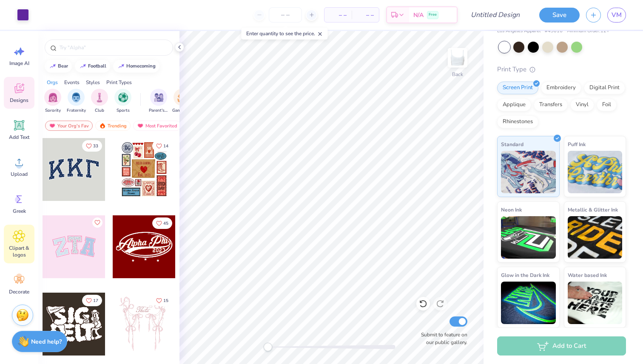 The image size is (643, 364). I want to click on img: Metallic & Glitter Ink, so click(594, 237).